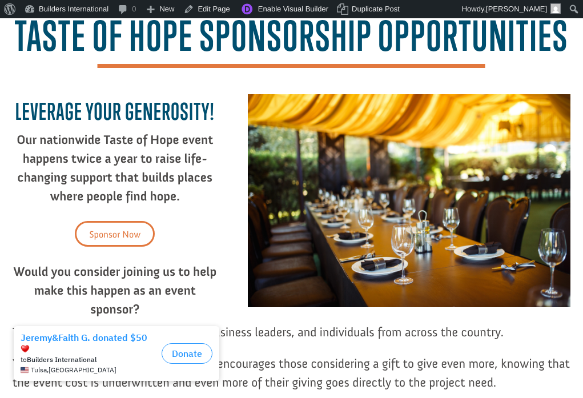 This screenshot has height=398, width=583. What do you see at coordinates (115, 290) in the screenshot?
I see `strong: Would you consider joining us to help make this happen as an event sponsor?` at bounding box center [115, 290].